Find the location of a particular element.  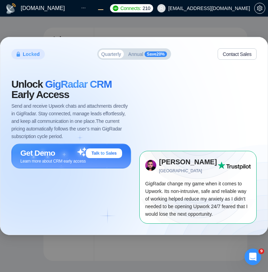

span: Connects: is located at coordinates (131, 8).